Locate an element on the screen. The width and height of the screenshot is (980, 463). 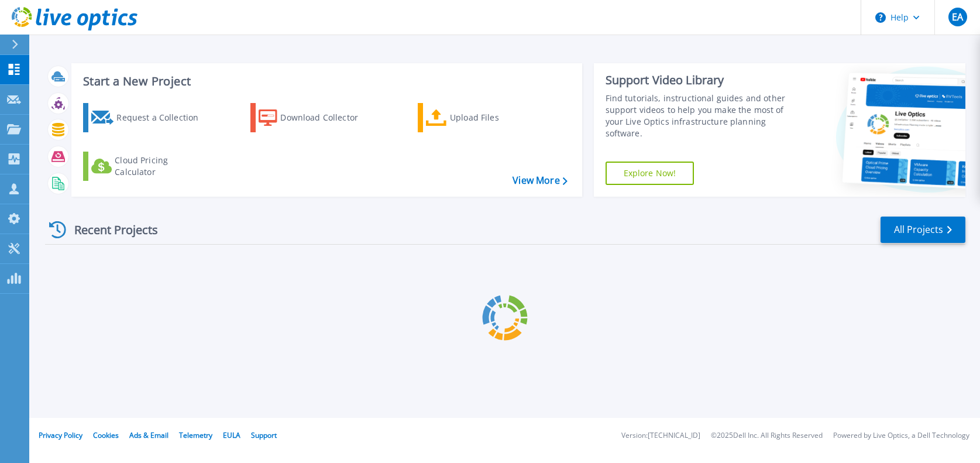
a: Telemetry is located at coordinates (195, 435).